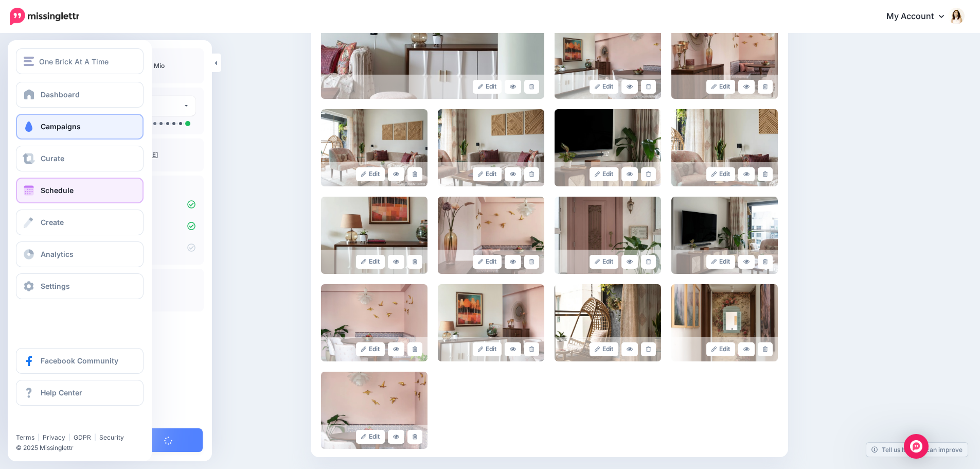 Image resolution: width=980 pixels, height=469 pixels. I want to click on button: One Brick At A Time, so click(80, 61).